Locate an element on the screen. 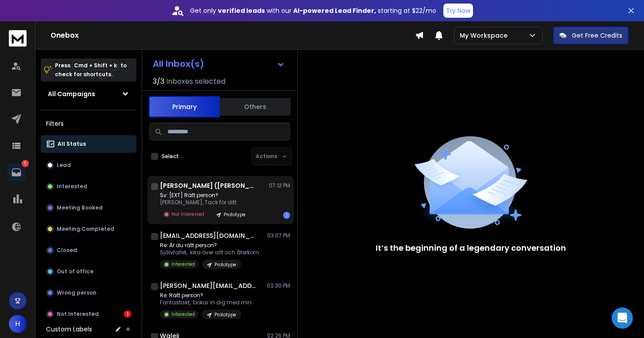 This screenshot has height=338, width=644. button: All Campaigns is located at coordinates (89, 94).